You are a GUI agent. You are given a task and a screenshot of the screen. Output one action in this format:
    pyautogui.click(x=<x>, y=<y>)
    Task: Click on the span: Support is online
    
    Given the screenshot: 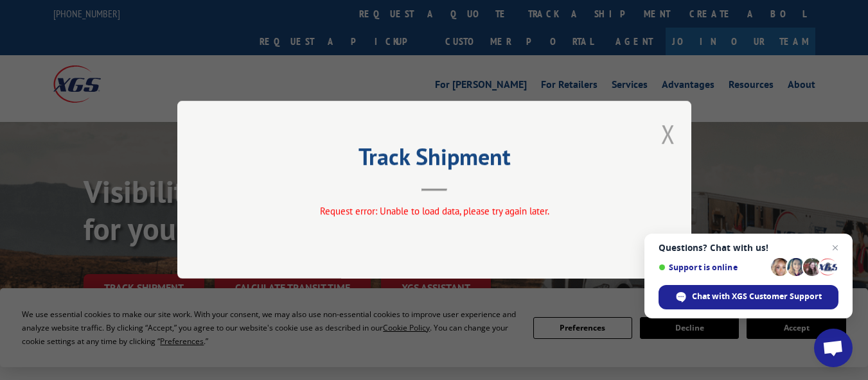 What is the action you would take?
    pyautogui.click(x=712, y=267)
    